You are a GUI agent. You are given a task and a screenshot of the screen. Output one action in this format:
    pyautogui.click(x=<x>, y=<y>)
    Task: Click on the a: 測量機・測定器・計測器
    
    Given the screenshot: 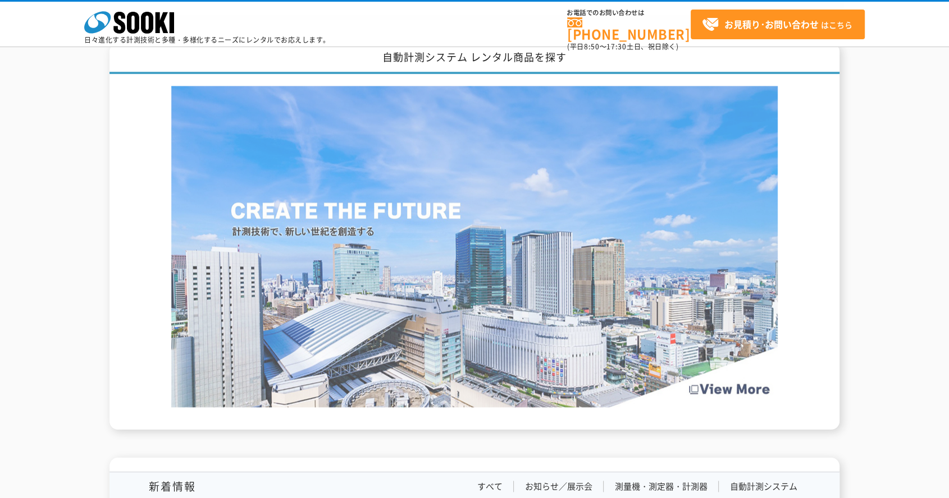 What is the action you would take?
    pyautogui.click(x=661, y=487)
    